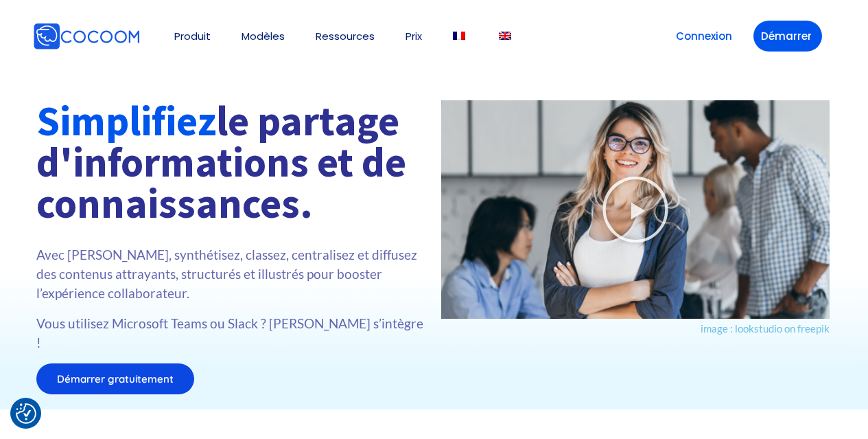 The width and height of the screenshot is (868, 439). Describe the element at coordinates (787, 35) in the screenshot. I see `a: Démarrer` at that location.